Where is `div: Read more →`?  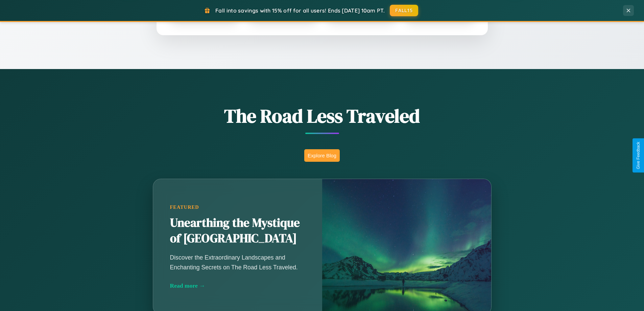
div: Read more → is located at coordinates (238, 285).